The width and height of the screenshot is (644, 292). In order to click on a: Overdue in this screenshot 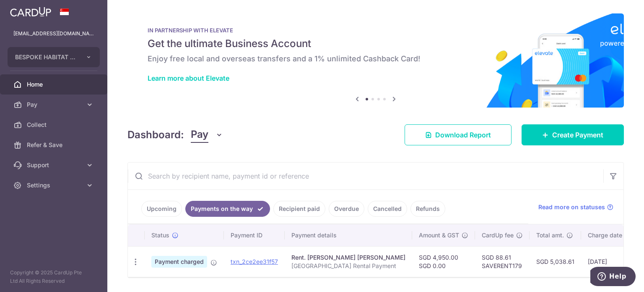, I will do `click(346, 209)`.